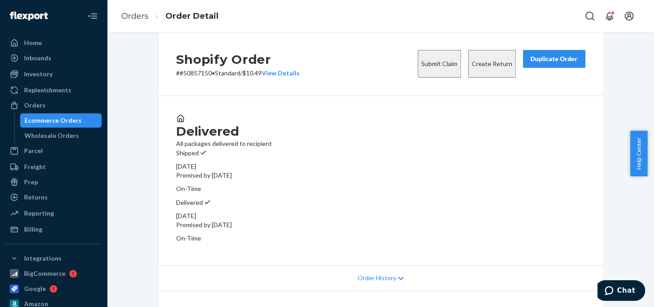  I want to click on img: Flexport logo, so click(29, 16).